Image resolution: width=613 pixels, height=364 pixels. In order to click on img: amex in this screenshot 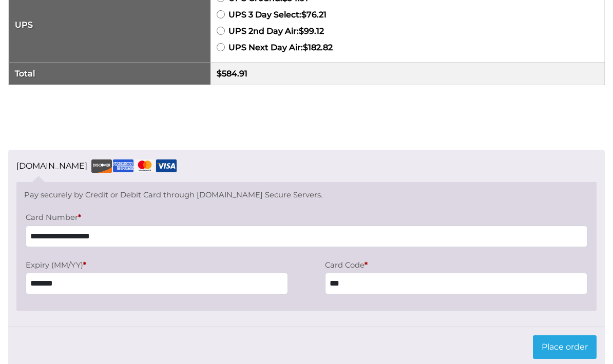, I will do `click(123, 166)`.